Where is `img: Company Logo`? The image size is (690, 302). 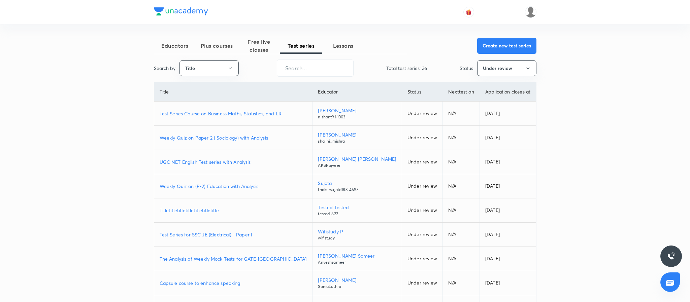
img: Company Logo is located at coordinates (181, 11).